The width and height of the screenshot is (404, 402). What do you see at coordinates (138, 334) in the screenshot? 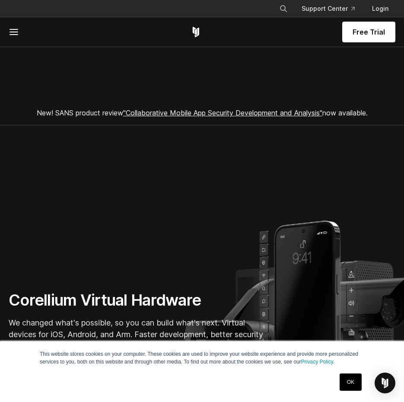
I see `p: We changed what's possible, so you can build what's next. Virtual devices for iOS, Android, and A...` at bounding box center [138, 334].